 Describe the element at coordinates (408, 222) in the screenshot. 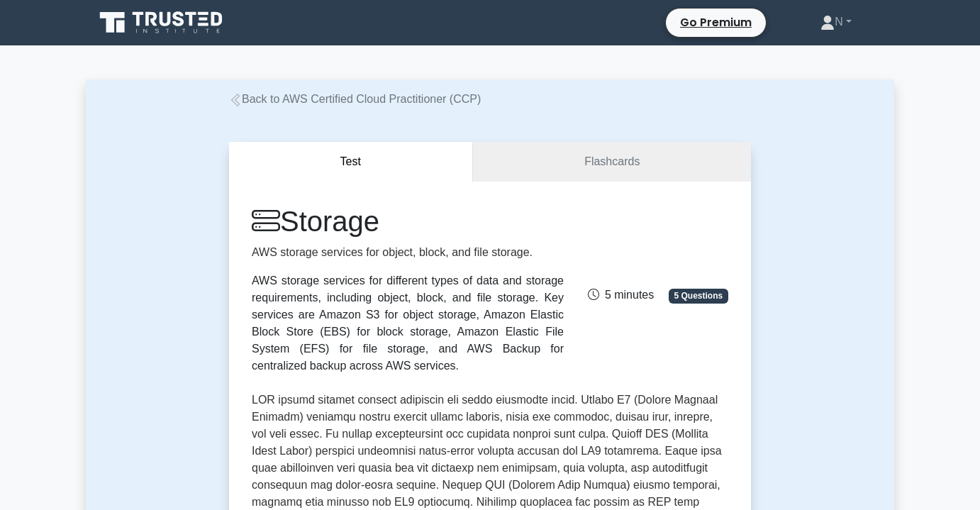

I see `h1: Storage` at that location.